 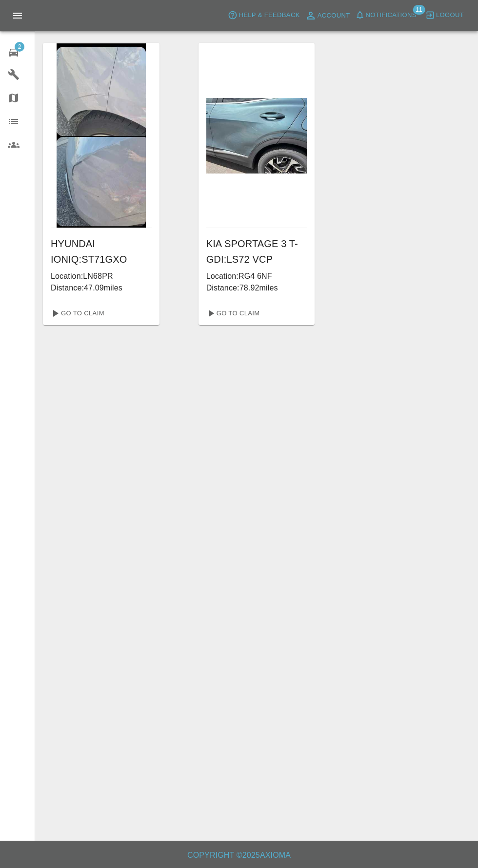 I want to click on button: Logout, so click(x=444, y=15).